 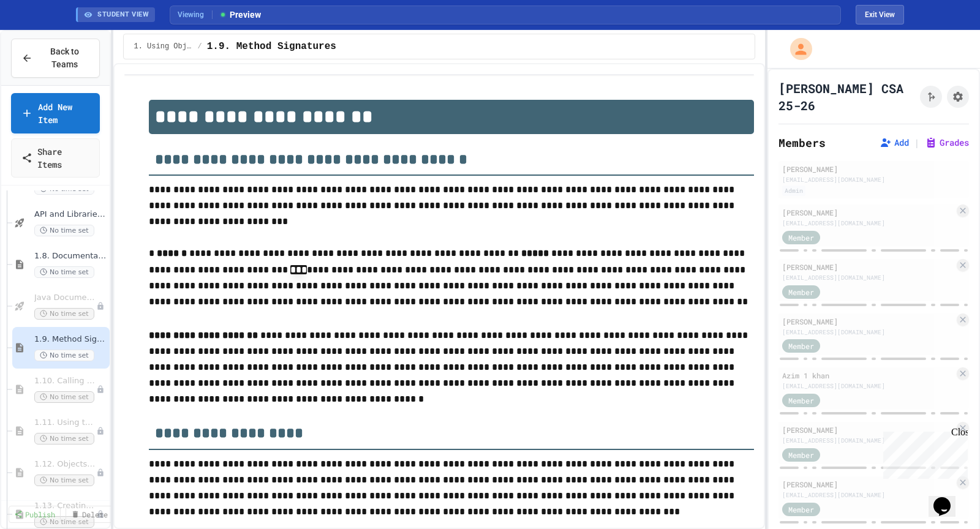 I want to click on span: Preview, so click(x=240, y=15).